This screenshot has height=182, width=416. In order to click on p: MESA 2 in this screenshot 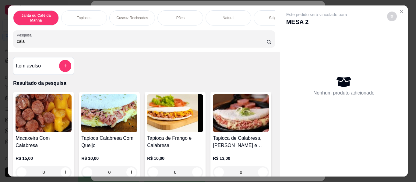, I will do `click(317, 22)`.